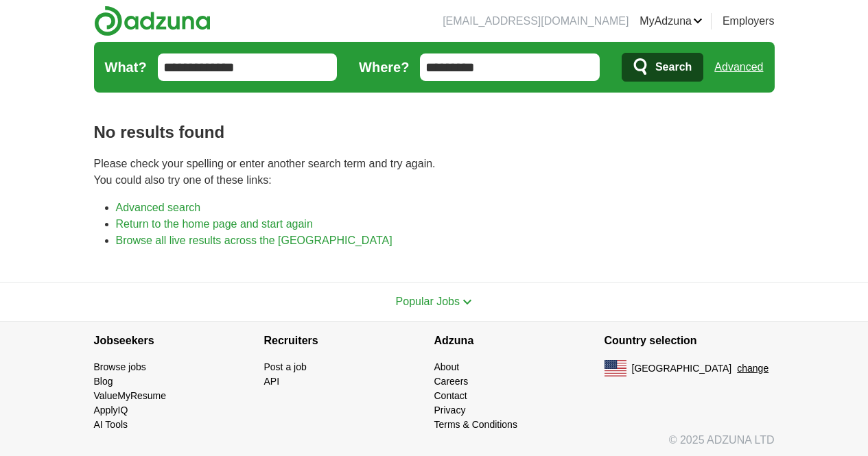 Image resolution: width=868 pixels, height=456 pixels. Describe the element at coordinates (120, 367) in the screenshot. I see `a: Browse jobs` at that location.